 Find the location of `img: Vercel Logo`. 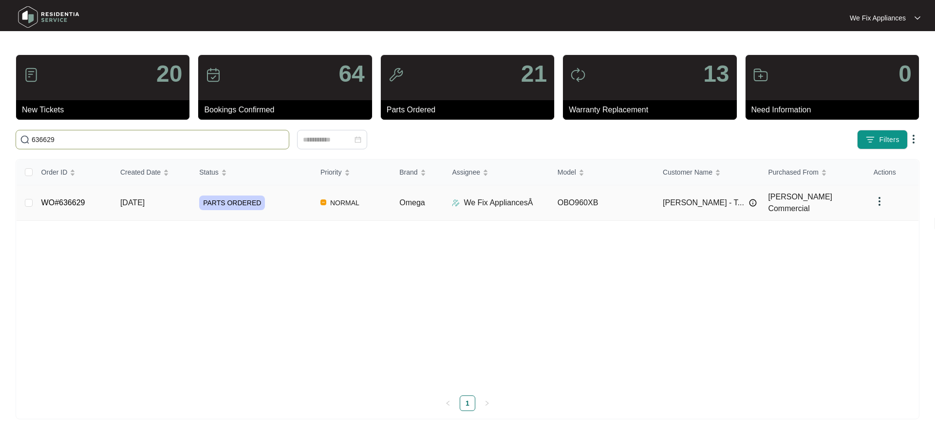

img: Vercel Logo is located at coordinates (323, 202).